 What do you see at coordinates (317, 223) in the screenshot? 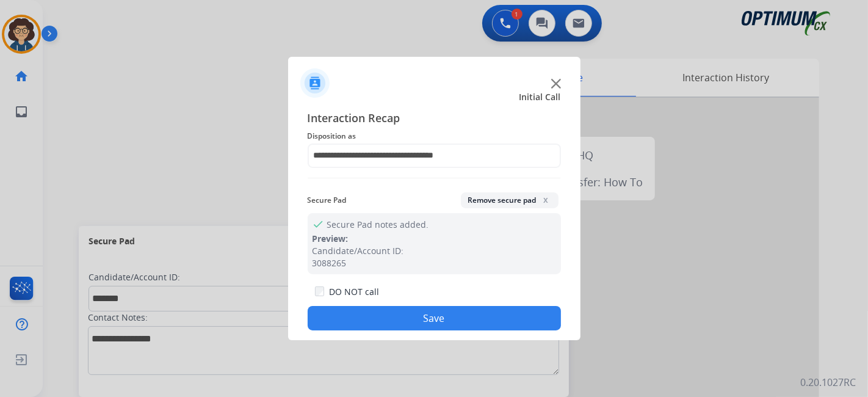
I see `mat-icon: check` at bounding box center [317, 223].